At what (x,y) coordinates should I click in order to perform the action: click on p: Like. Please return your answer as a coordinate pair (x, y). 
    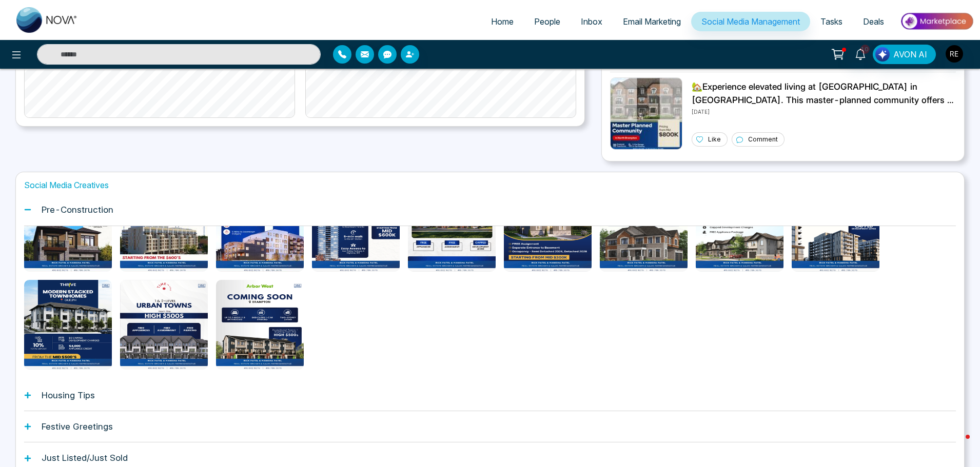
    Looking at the image, I should click on (714, 139).